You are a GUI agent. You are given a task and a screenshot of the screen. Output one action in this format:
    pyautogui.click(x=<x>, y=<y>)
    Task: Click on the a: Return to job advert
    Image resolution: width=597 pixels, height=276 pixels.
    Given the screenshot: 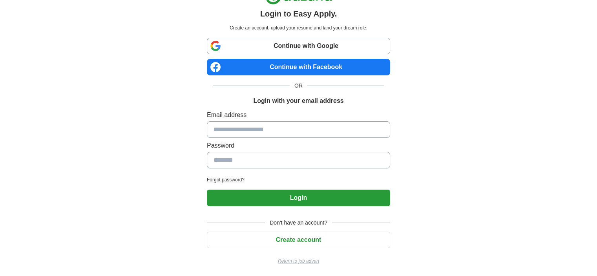 What is the action you would take?
    pyautogui.click(x=298, y=261)
    